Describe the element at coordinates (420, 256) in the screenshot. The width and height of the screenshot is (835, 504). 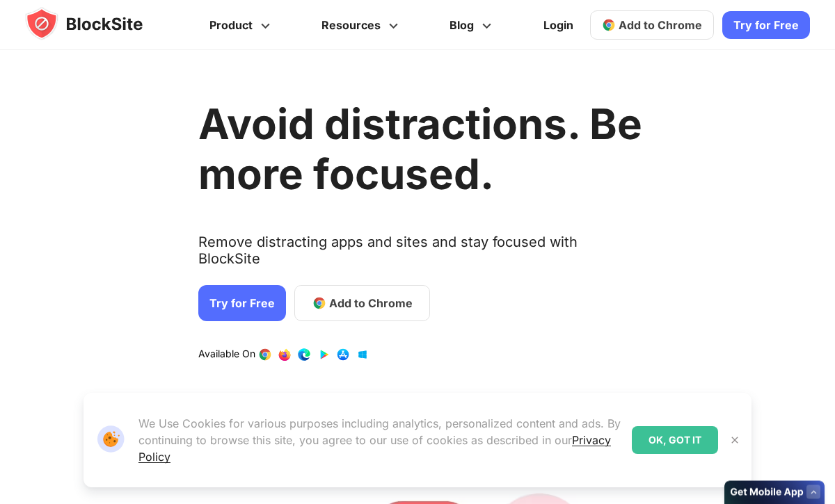
I see `text: Remove distracting apps and sites and stay focused with BlockSite` at that location.